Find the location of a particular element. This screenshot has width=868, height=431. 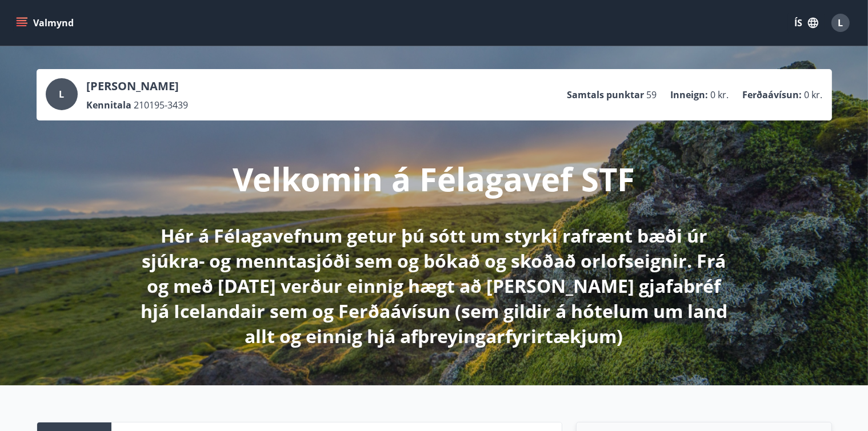

button: L is located at coordinates (841, 23).